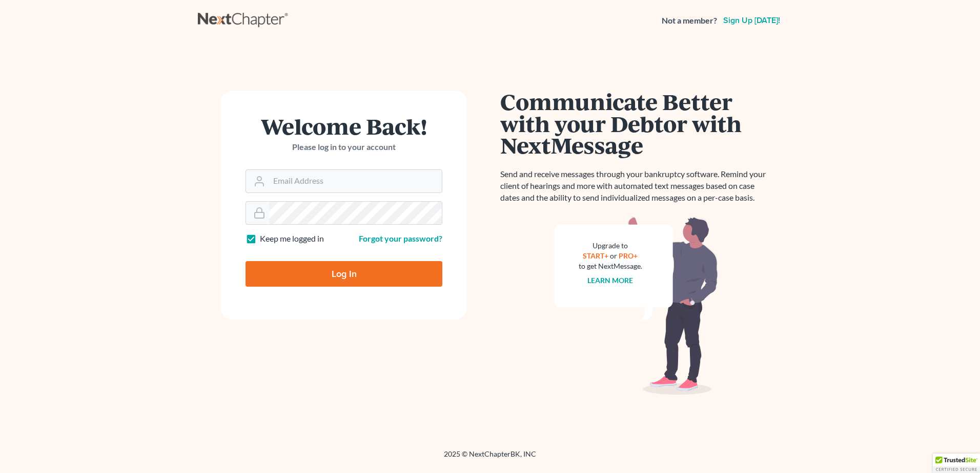  What do you see at coordinates (344, 274) in the screenshot?
I see `input: Log In` at bounding box center [344, 274].